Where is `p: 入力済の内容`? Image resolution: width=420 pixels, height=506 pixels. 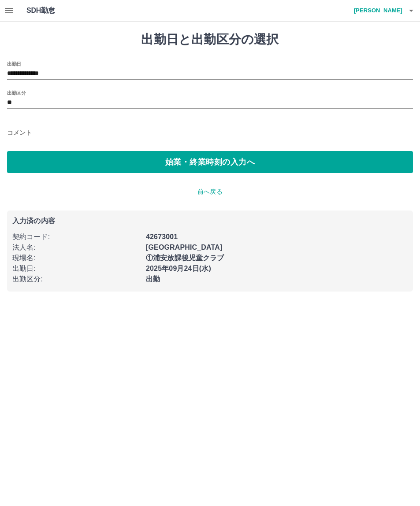 p: 入力済の内容 is located at coordinates (210, 221).